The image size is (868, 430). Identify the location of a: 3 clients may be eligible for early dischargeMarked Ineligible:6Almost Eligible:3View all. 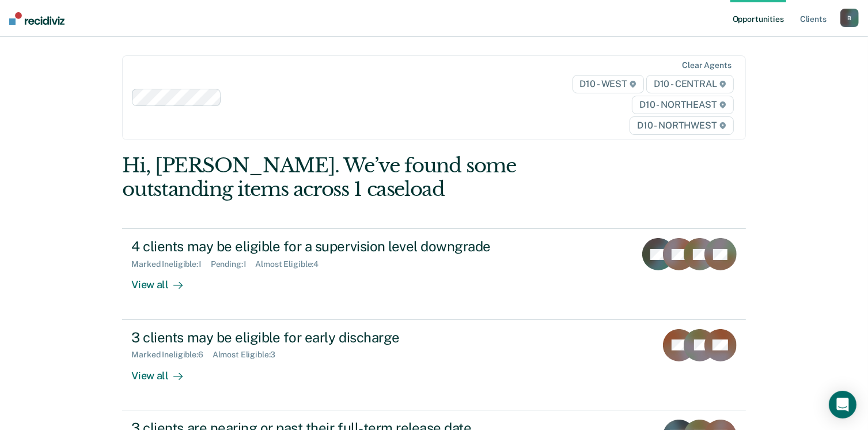
(434, 365).